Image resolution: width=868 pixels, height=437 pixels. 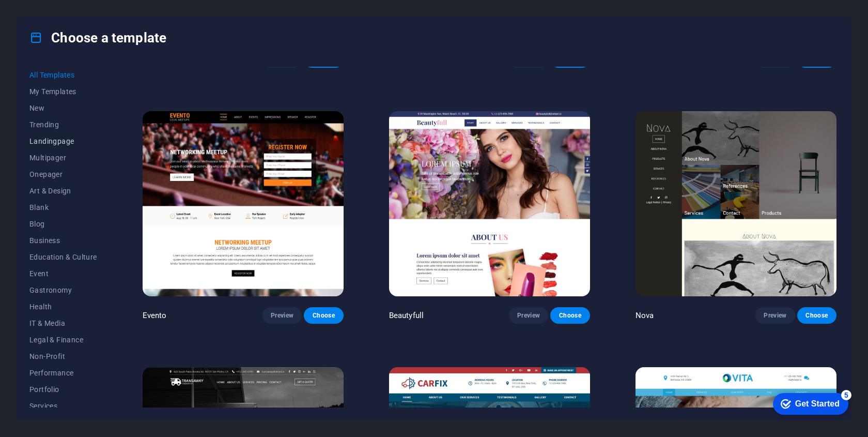 What do you see at coordinates (645, 315) in the screenshot?
I see `p: Nova` at bounding box center [645, 315].